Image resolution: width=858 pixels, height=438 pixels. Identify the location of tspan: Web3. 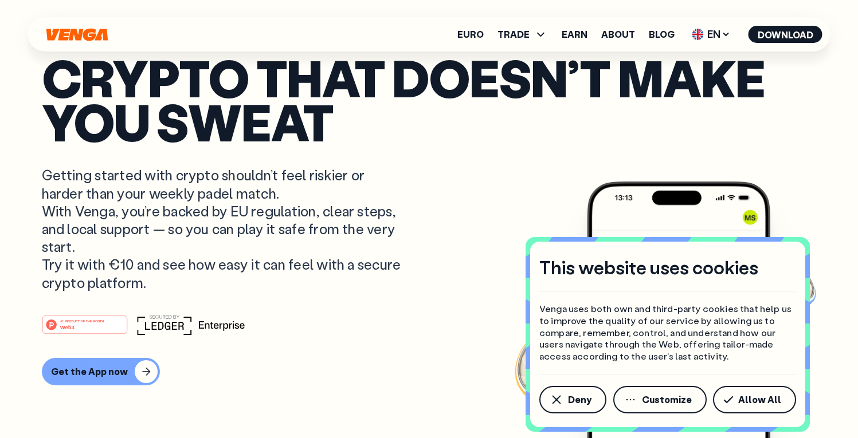
(66, 327).